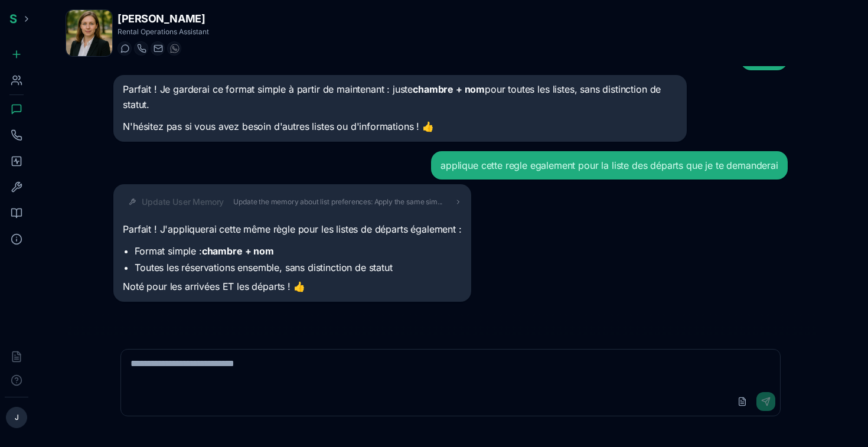 The width and height of the screenshot is (868, 447). I want to click on button: Send email to freya.costa@getspinnable.ai, so click(157, 48).